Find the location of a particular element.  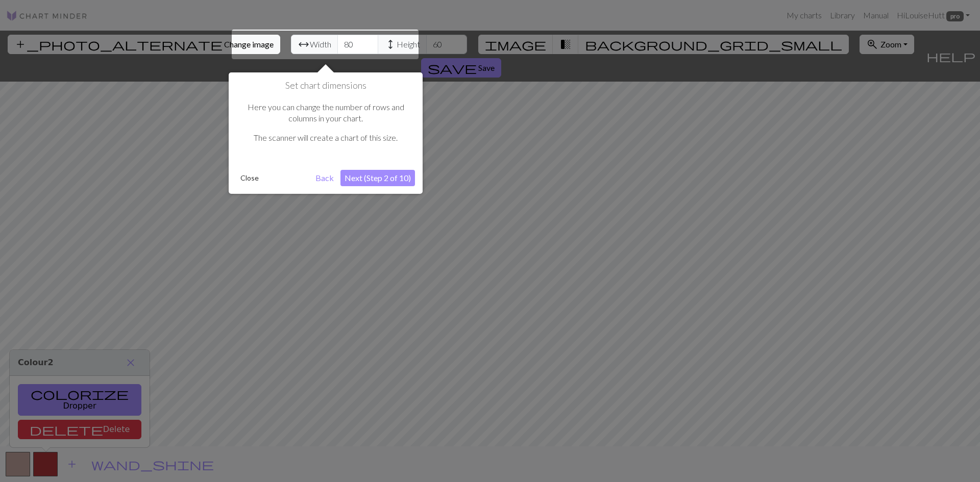

div: Set chart dimensions is located at coordinates (325, 133).